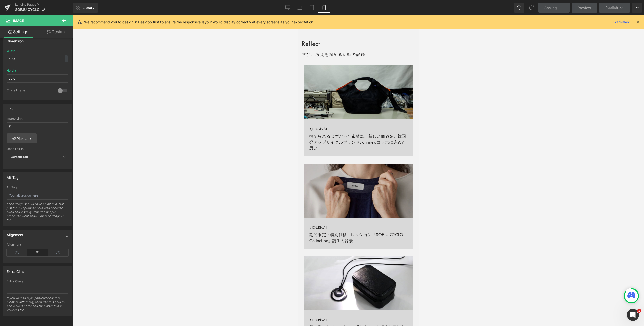  What do you see at coordinates (37, 127) in the screenshot?
I see `input: https://your-shop.myshopify.com` at bounding box center [37, 127].